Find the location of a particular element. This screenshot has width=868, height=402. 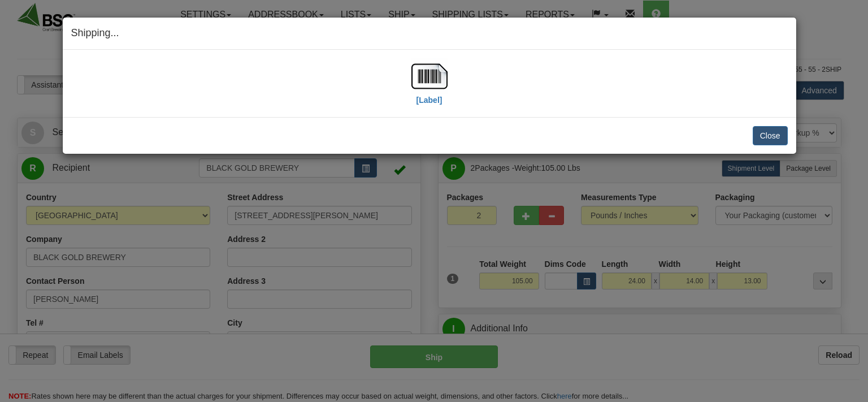

a: [Label] is located at coordinates (429, 87).